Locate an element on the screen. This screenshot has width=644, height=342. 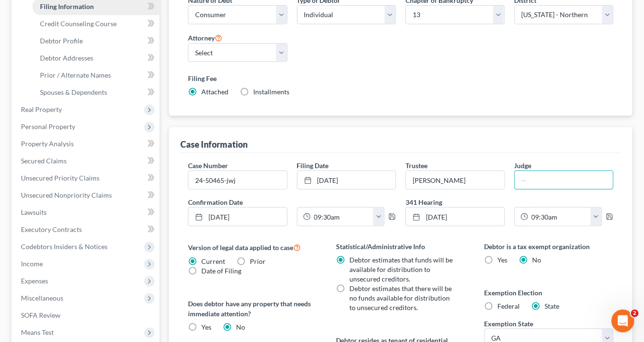
span: Unsecured Nonpriority Claims is located at coordinates (66, 195).